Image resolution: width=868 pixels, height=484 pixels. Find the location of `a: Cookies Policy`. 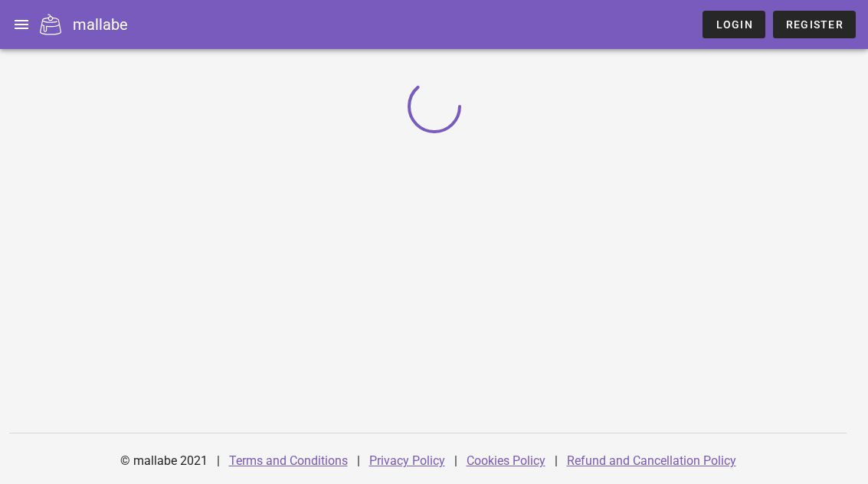

a: Cookies Policy is located at coordinates (506, 460).